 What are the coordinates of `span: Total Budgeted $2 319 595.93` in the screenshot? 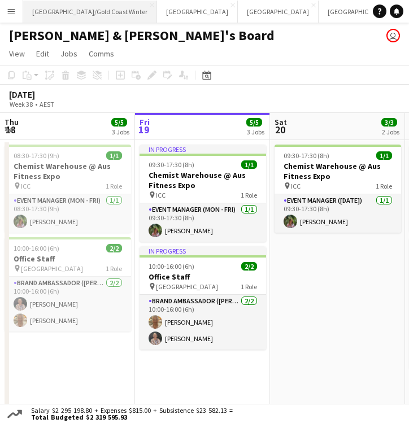 It's located at (132, 418).